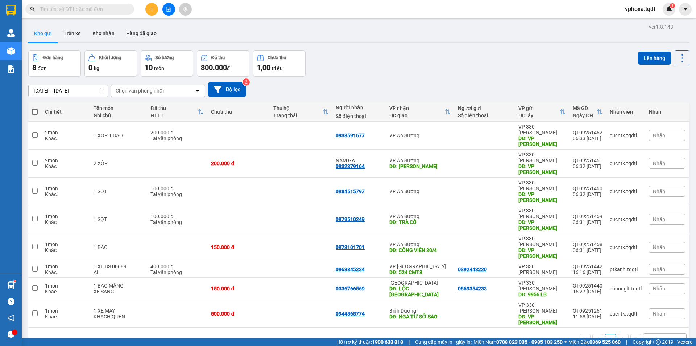 Image resolution: width=696 pixels, height=346 pixels. I want to click on div: DĐ: VP LONG HƯNG, so click(542, 169).